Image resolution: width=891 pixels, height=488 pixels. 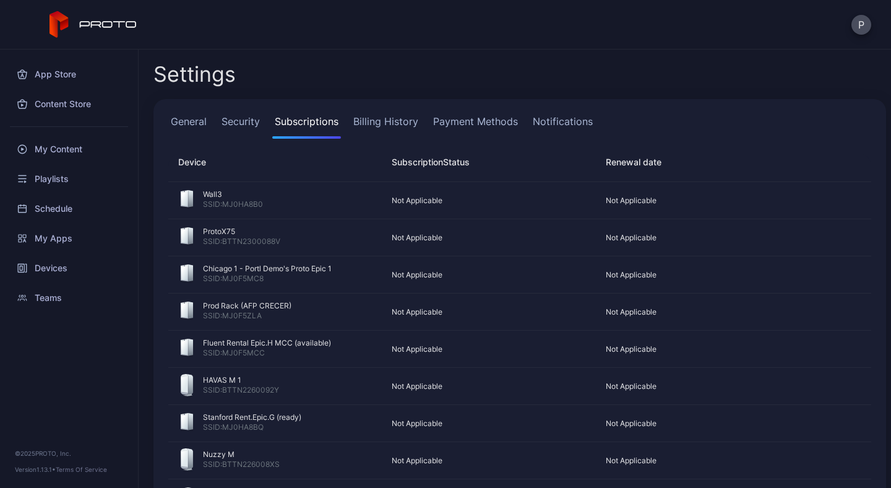 I want to click on div: Teams, so click(x=69, y=298).